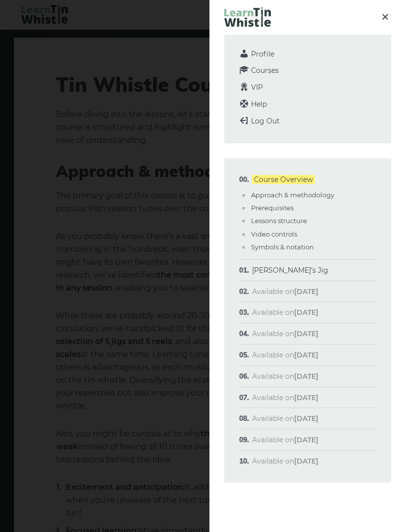  What do you see at coordinates (263, 54) in the screenshot?
I see `span: Profile` at bounding box center [263, 54].